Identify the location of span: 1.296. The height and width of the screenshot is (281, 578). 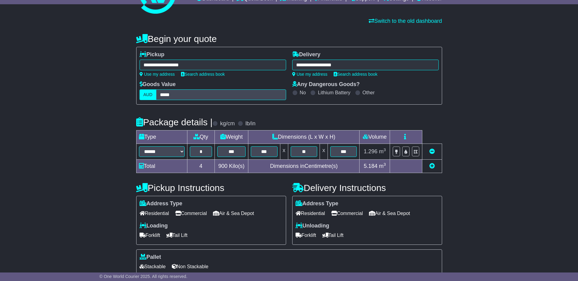
(370, 152).